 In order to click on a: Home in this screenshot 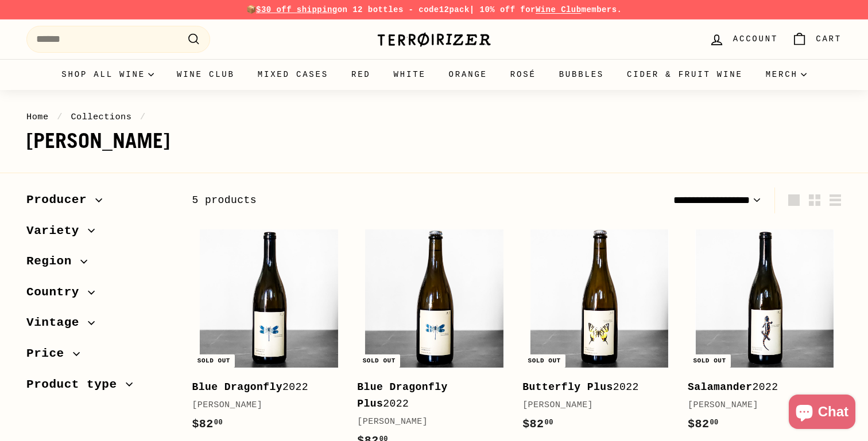, I will do `click(37, 117)`.